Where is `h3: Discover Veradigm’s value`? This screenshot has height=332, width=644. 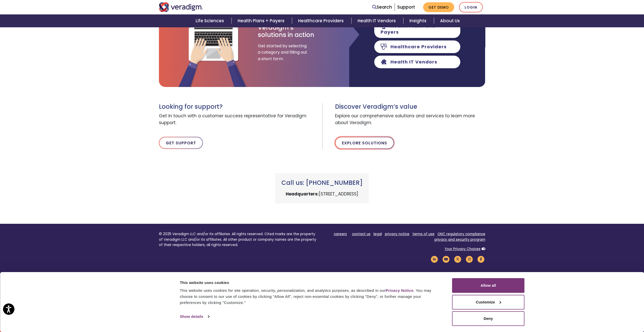 h3: Discover Veradigm’s value is located at coordinates (410, 107).